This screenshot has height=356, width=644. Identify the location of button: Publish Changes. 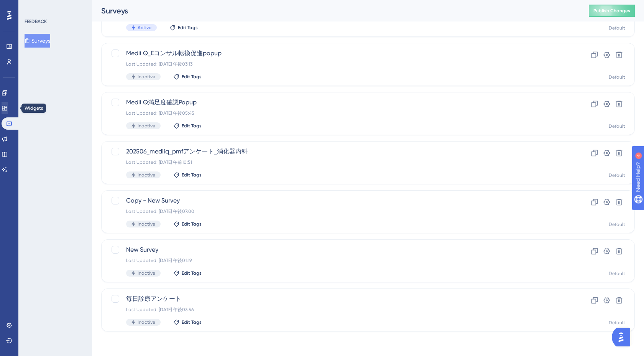
(612, 11).